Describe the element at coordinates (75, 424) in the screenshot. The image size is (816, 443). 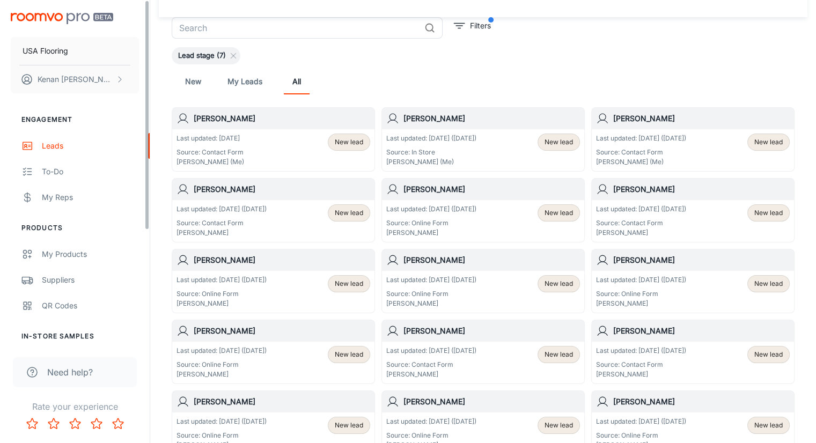
I see `button: Rate 3 star` at that location.